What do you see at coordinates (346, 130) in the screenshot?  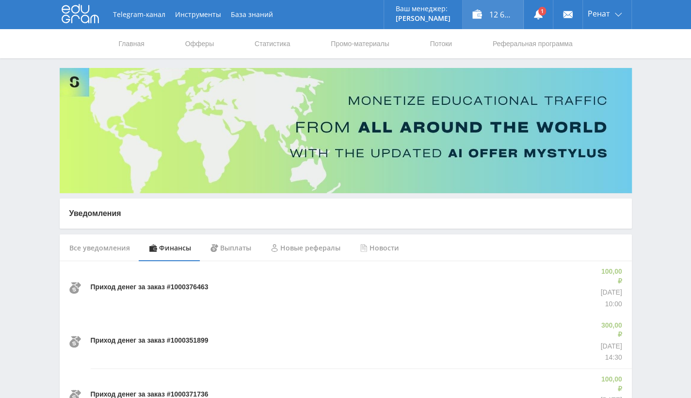 I see `img: Banner` at bounding box center [346, 130].